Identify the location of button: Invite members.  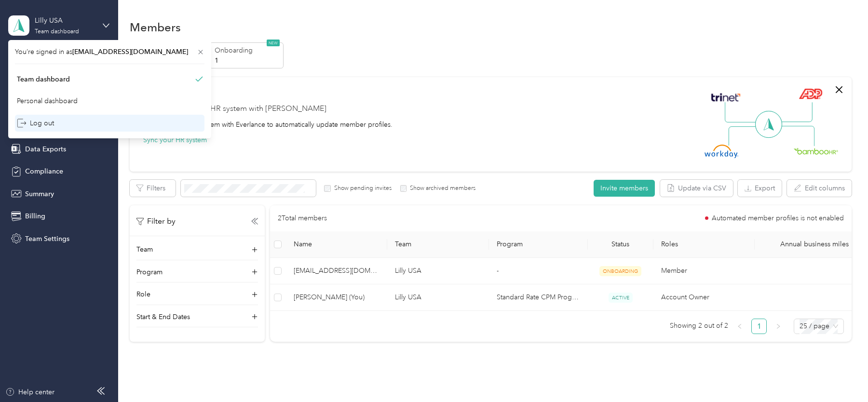
(624, 188).